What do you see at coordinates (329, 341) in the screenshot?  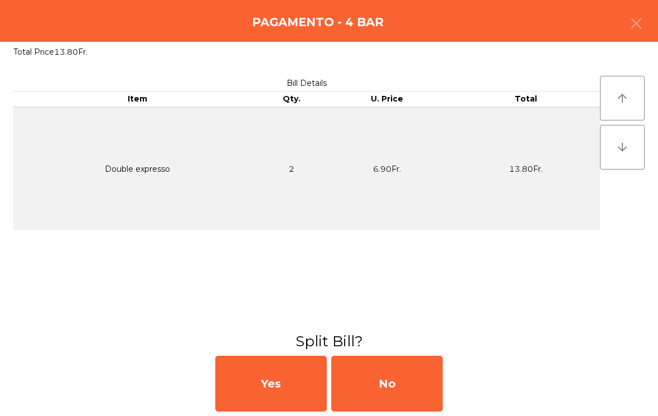 I see `h3: Split Bill?` at bounding box center [329, 341].